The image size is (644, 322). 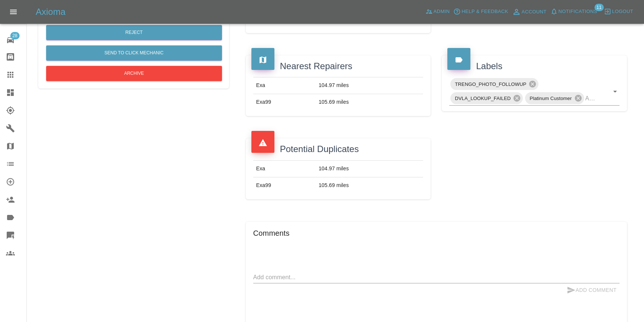 What do you see at coordinates (615, 92) in the screenshot?
I see `button: Open` at bounding box center [615, 92].